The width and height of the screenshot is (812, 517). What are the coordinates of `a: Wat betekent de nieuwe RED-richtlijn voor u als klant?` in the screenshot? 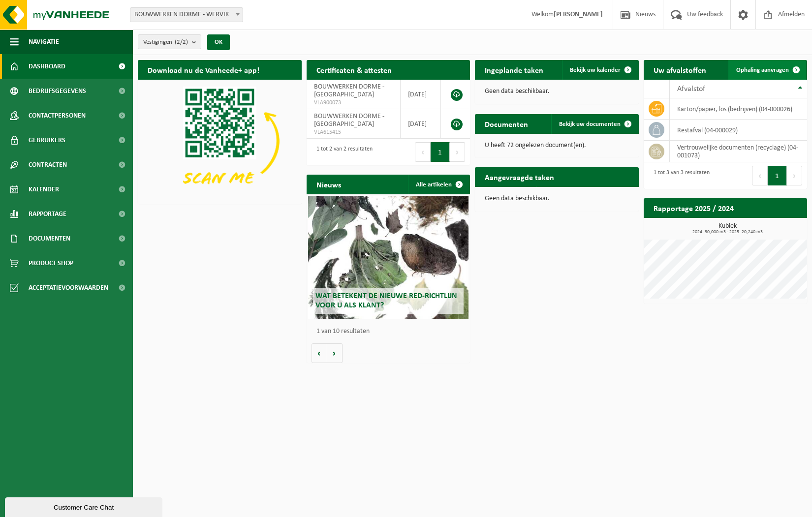 It's located at (388, 257).